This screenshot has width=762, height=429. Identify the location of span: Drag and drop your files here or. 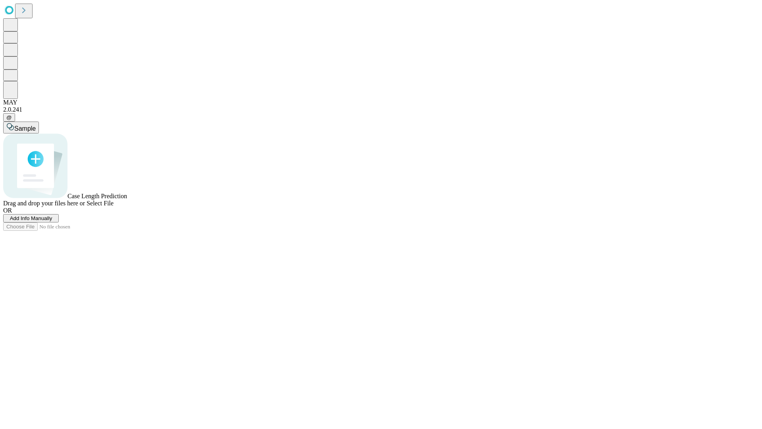
(44, 203).